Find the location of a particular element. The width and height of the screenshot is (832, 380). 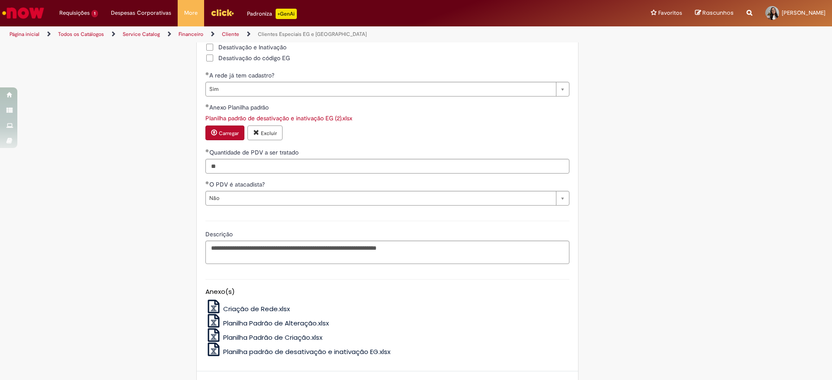

img: click_logo_yellow_360x200.png is located at coordinates (222, 13).